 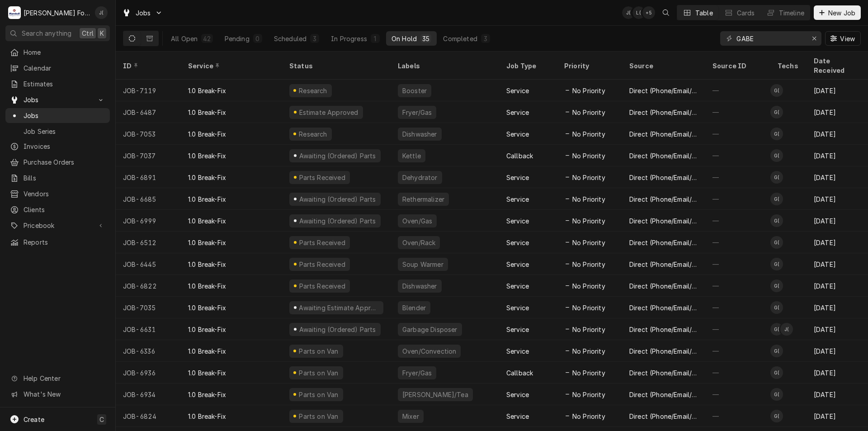 What do you see at coordinates (34, 419) in the screenshot?
I see `span: Create` at bounding box center [34, 419].